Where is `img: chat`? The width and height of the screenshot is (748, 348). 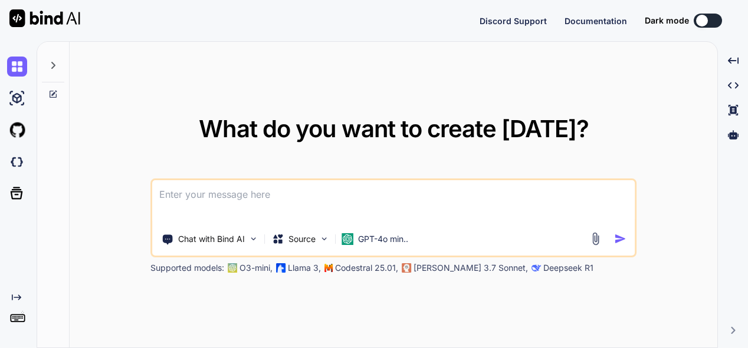
img: chat is located at coordinates (17, 67).